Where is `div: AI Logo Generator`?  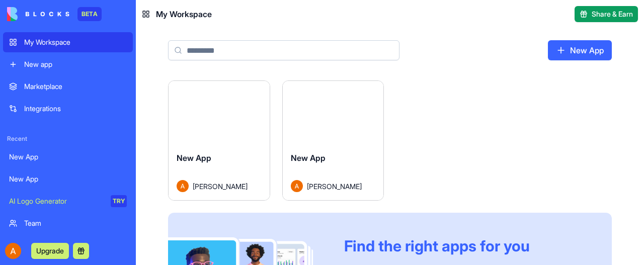
div: AI Logo Generator is located at coordinates (56, 202).